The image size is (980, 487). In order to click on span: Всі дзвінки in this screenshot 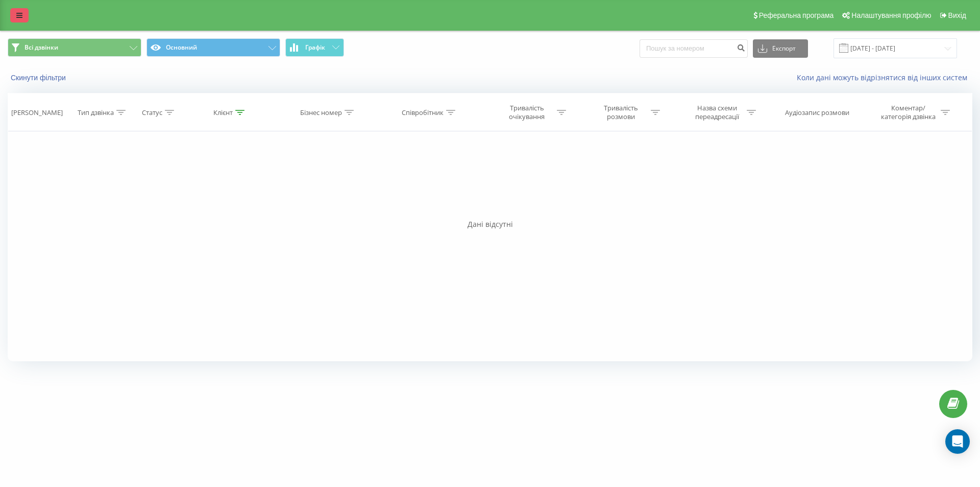, I will do `click(41, 47)`.